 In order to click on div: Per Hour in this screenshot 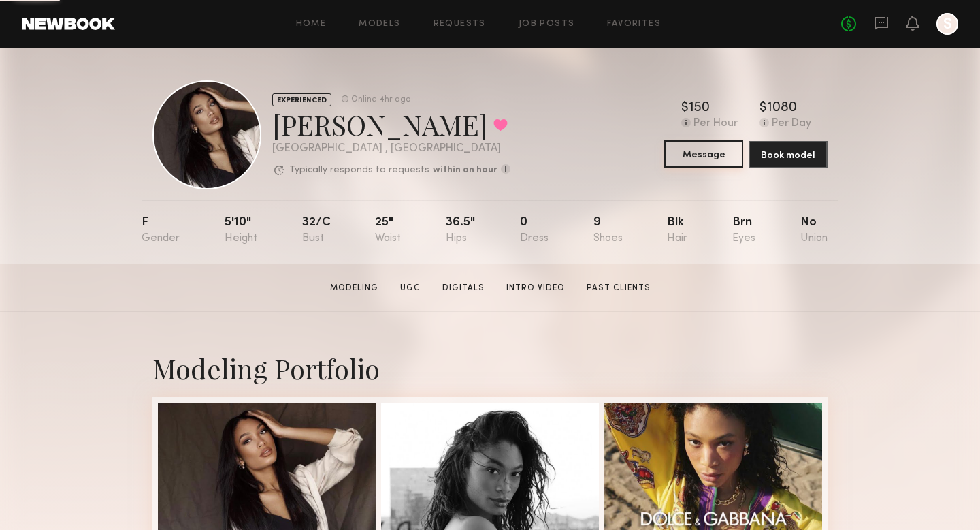, I will do `click(715, 124)`.